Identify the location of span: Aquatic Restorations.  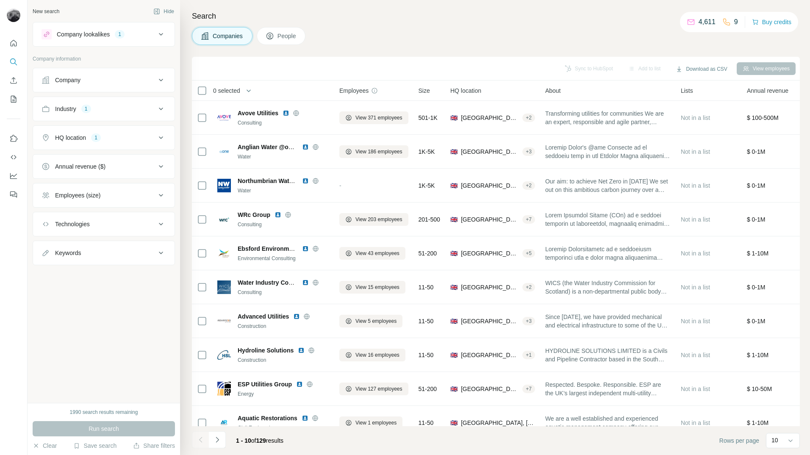
(267, 418).